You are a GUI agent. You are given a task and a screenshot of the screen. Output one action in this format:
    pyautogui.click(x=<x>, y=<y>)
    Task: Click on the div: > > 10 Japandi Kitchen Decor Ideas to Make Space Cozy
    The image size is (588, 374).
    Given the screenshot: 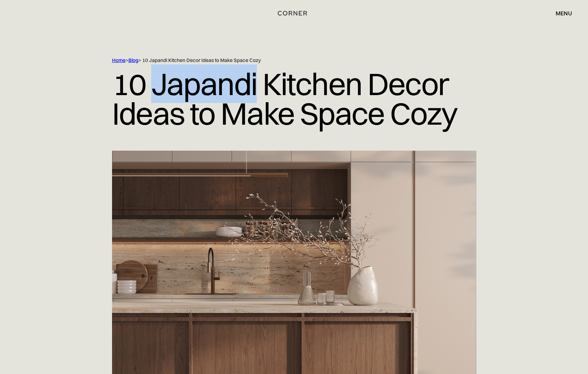 What is the action you would take?
    pyautogui.click(x=279, y=60)
    